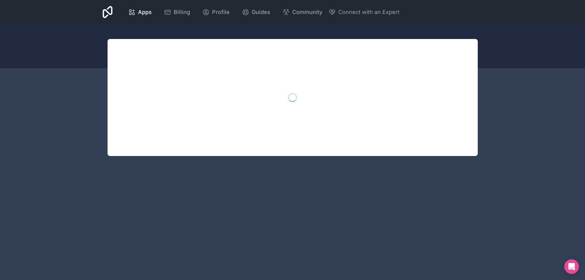  What do you see at coordinates (368, 12) in the screenshot?
I see `span: Connect with an Expert` at bounding box center [368, 12].